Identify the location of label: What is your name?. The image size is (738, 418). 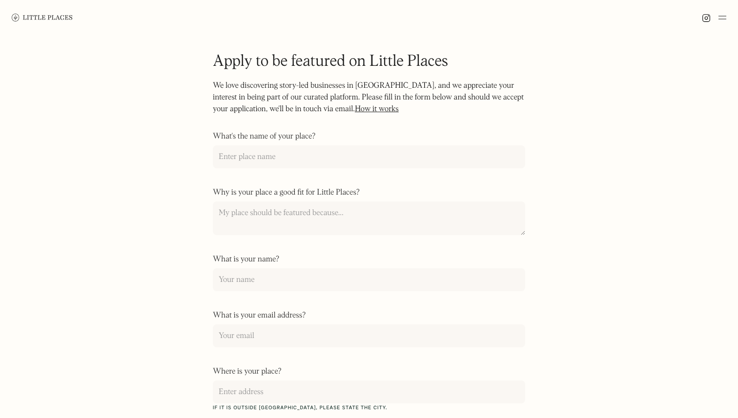
(369, 260).